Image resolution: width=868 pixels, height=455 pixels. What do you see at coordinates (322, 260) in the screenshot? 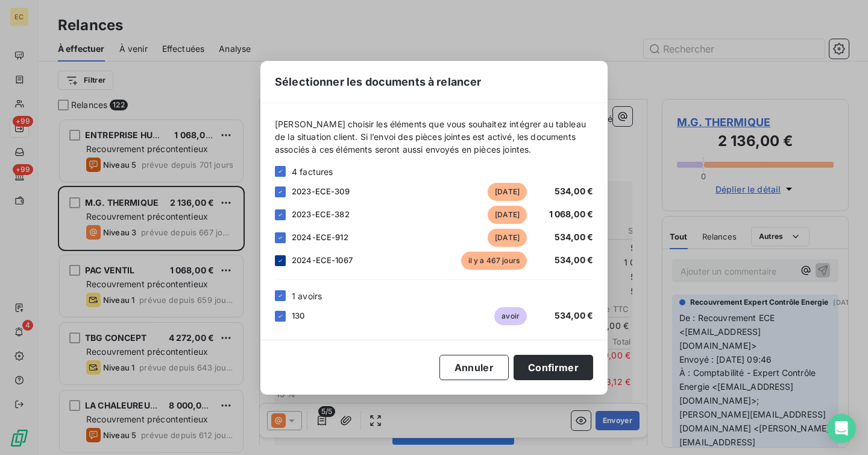
I see `span: 2024-ECE-1067` at bounding box center [322, 260].